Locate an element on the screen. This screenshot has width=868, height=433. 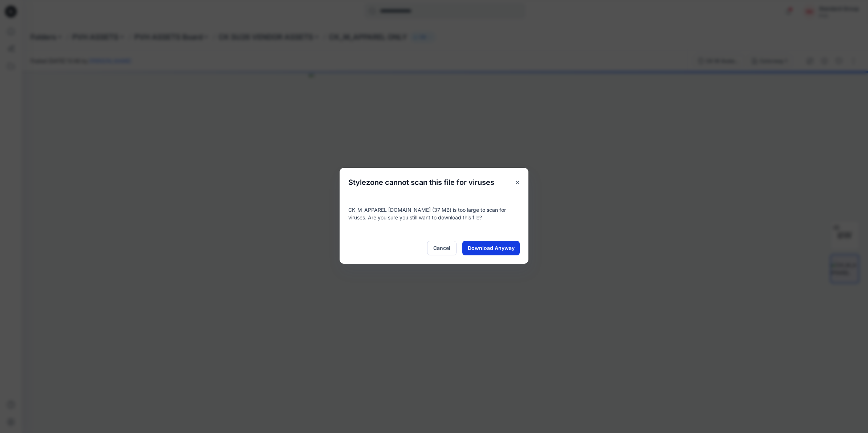
span: Download Anyway is located at coordinates (491, 248).